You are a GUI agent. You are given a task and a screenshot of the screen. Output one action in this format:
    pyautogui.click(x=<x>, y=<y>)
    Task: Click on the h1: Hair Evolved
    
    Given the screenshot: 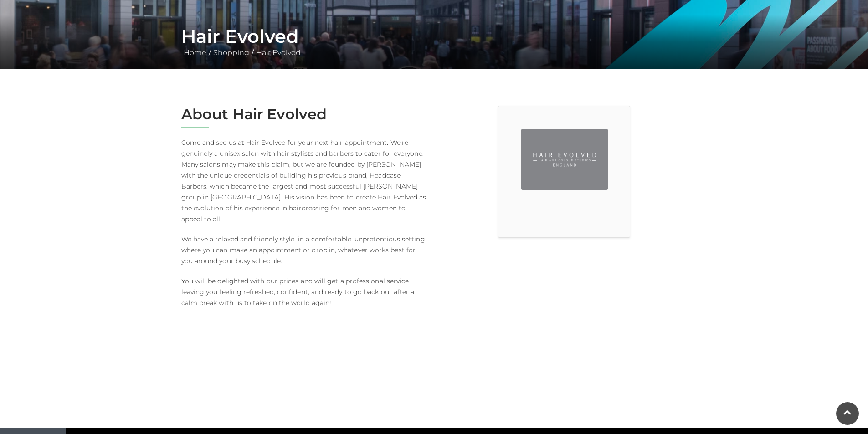 What is the action you would take?
    pyautogui.click(x=434, y=37)
    